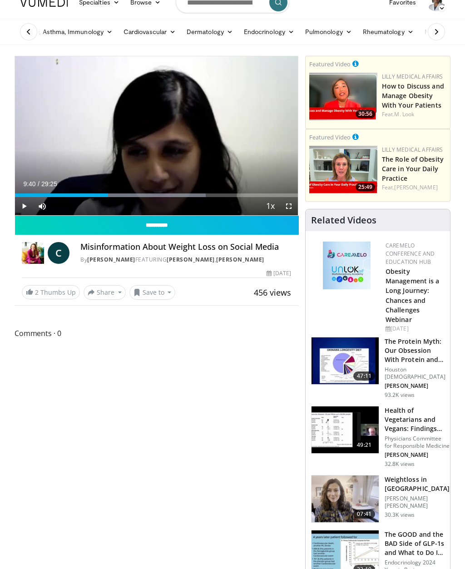 The image size is (465, 569). I want to click on span: 25:49, so click(365, 187).